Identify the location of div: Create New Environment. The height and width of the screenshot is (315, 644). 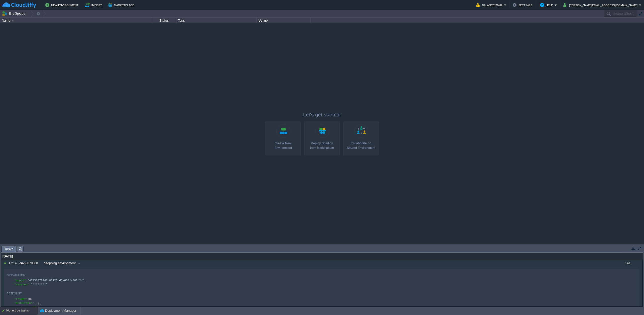
(283, 145).